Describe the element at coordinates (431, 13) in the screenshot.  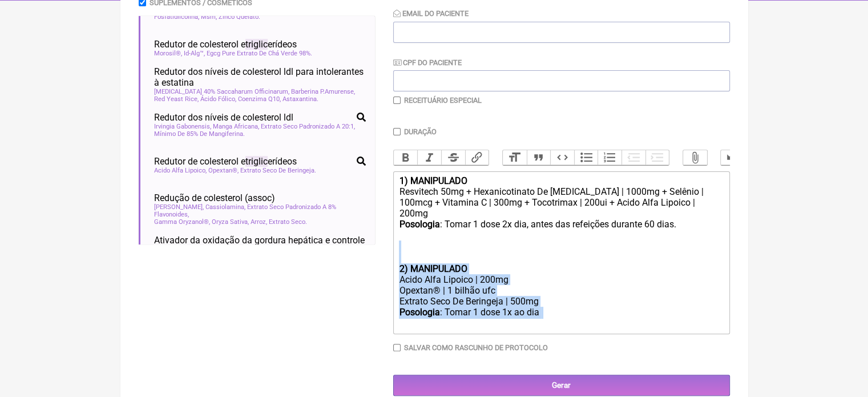
I see `label: Email do Paciente` at that location.